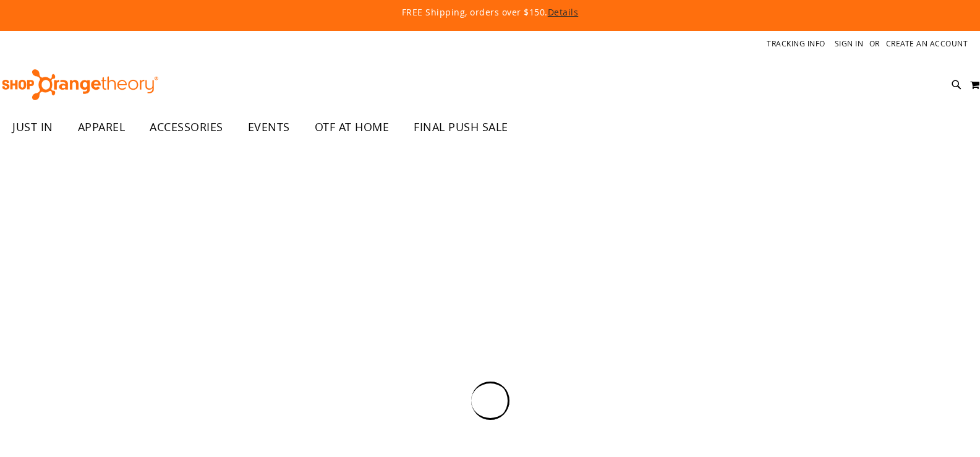 The width and height of the screenshot is (980, 457). What do you see at coordinates (186, 127) in the screenshot?
I see `a: ACCESSORIES` at bounding box center [186, 127].